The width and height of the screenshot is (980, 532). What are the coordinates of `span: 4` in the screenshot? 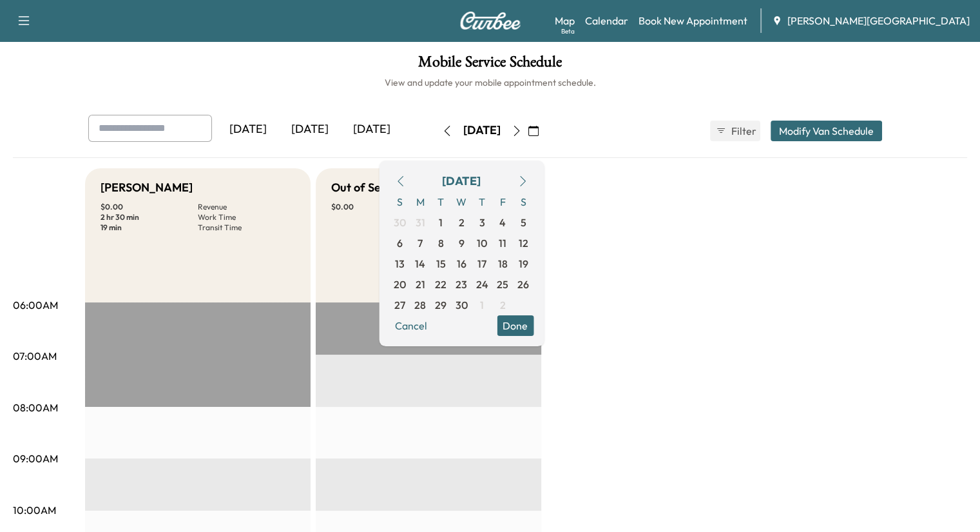 It's located at (503, 223).